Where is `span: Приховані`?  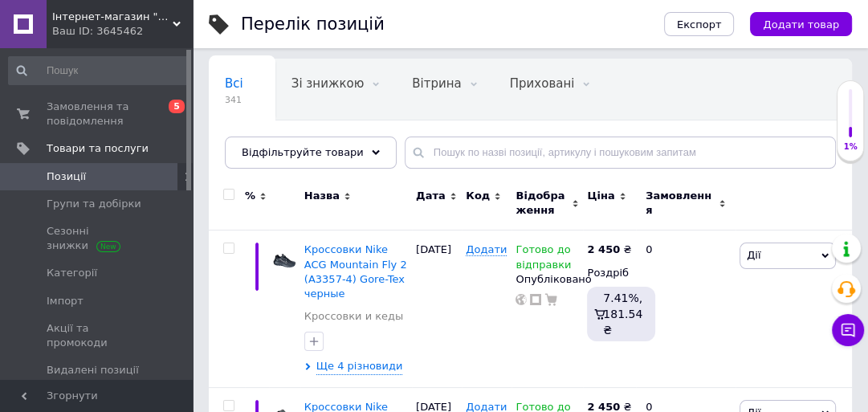 span: Приховані is located at coordinates (542, 83).